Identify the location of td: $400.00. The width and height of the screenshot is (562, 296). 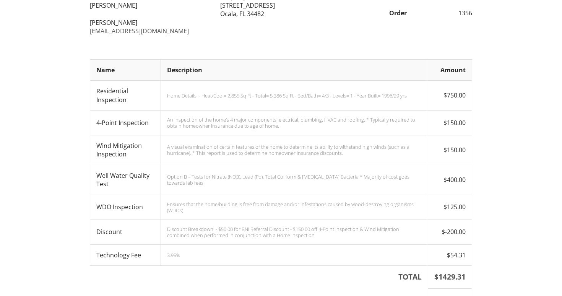
(450, 180).